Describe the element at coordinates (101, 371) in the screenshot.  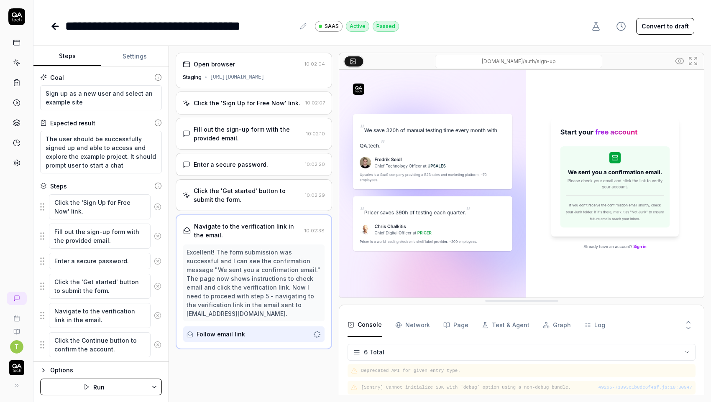
I see `button: Options` at that location.